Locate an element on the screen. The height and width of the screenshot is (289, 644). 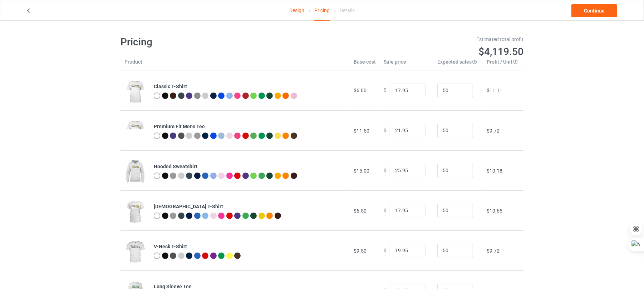
span: $10.65 is located at coordinates (495, 211).